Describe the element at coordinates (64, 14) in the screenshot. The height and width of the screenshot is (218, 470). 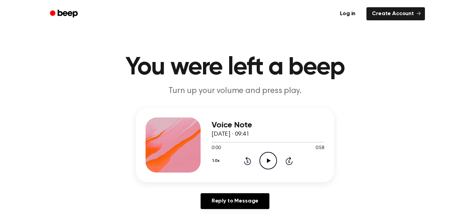
I see `a: Beep` at that location.